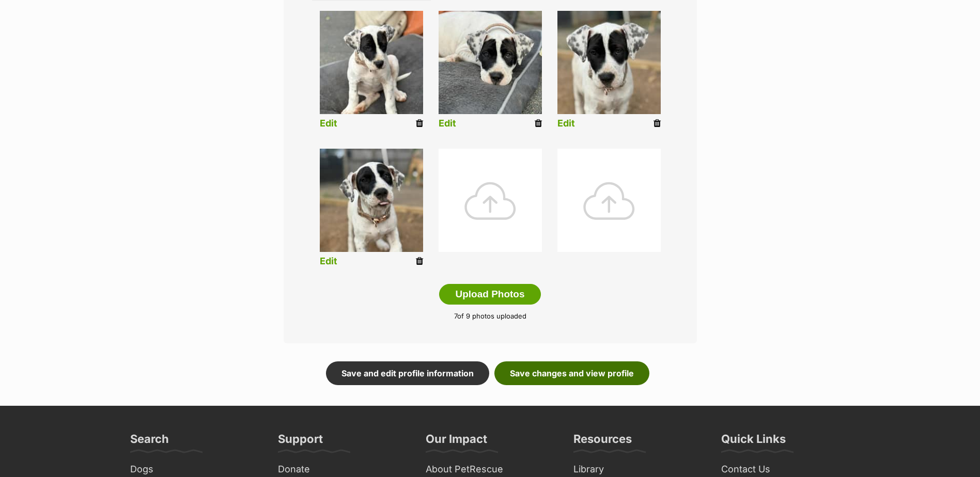  I want to click on h3: Our Impact, so click(456, 442).